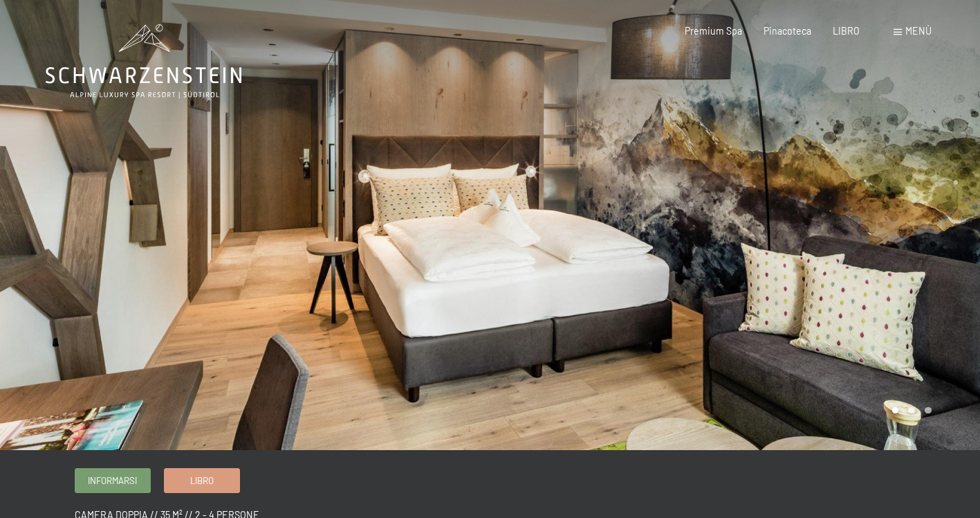 The image size is (980, 518). I want to click on a: Libro, so click(202, 480).